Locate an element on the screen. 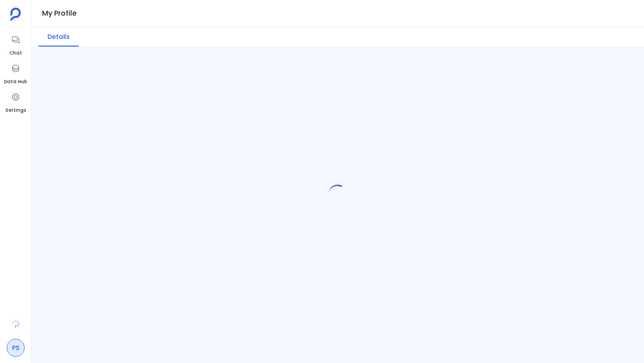 The image size is (644, 363). img: spinner-B0dY0IHp.gif is located at coordinates (16, 324).